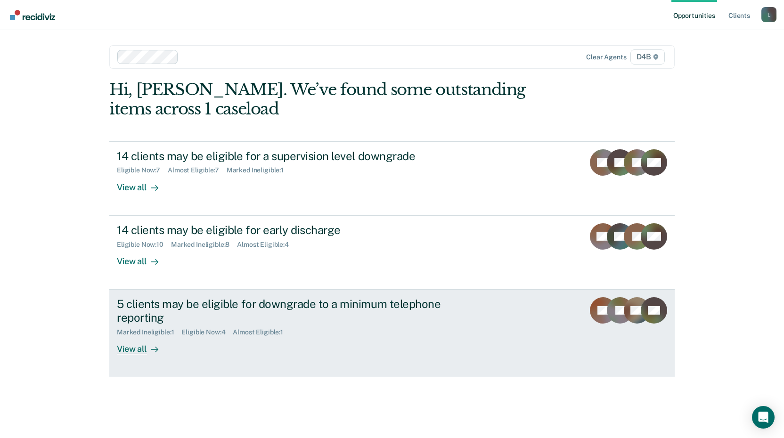 Image resolution: width=784 pixels, height=438 pixels. What do you see at coordinates (606, 57) in the screenshot?
I see `div: Clear agents` at bounding box center [606, 57].